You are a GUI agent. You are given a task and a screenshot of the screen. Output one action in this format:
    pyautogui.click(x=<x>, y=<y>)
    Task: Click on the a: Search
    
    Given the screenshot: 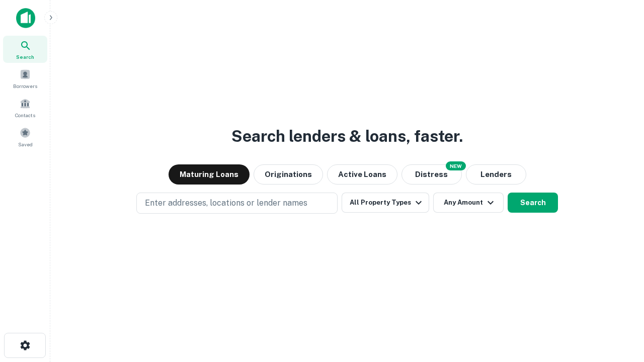 What is the action you would take?
    pyautogui.click(x=25, y=49)
    